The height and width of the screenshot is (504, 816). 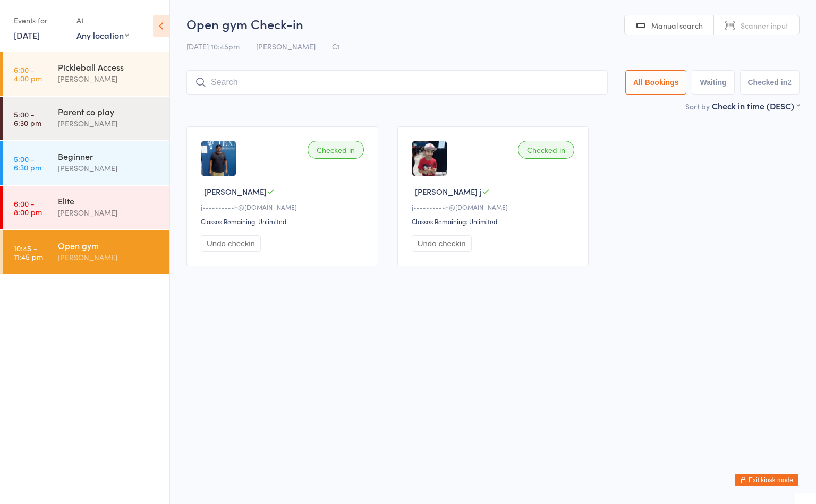 What do you see at coordinates (28, 252) in the screenshot?
I see `time: 10:45 - 11:45 pm` at bounding box center [28, 252].